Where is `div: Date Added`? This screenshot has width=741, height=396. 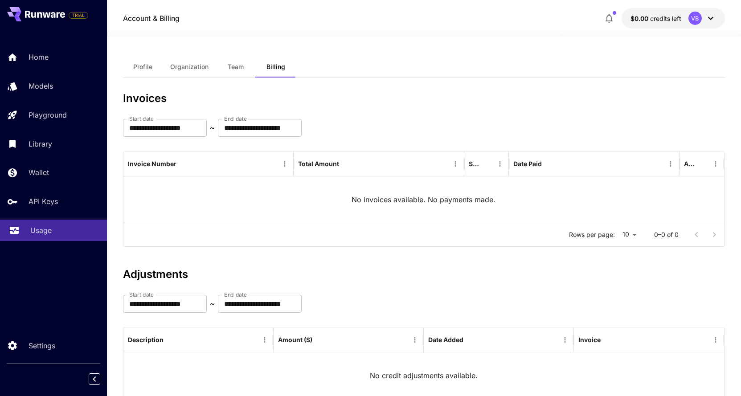
div: Date Added is located at coordinates (446, 340).